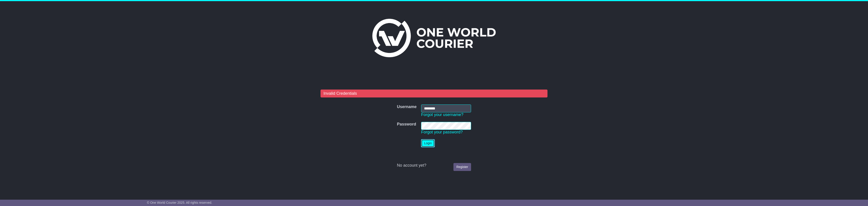 This screenshot has height=206, width=868. Describe the element at coordinates (442, 132) in the screenshot. I see `a: Forgot your password?` at that location.